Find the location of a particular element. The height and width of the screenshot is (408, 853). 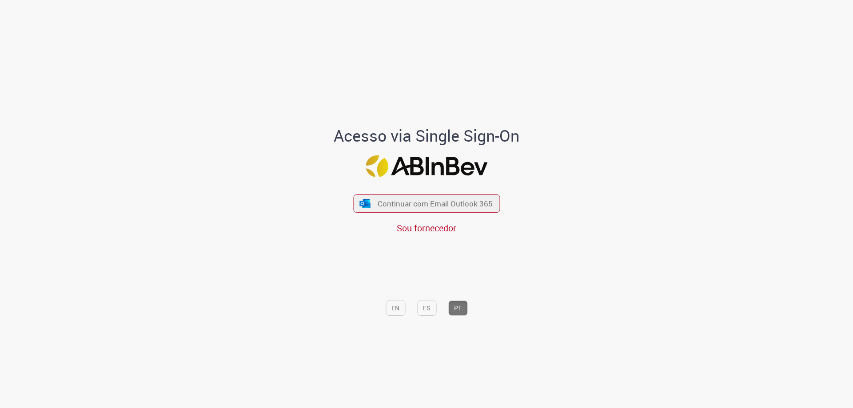

button: EN is located at coordinates (395, 308).